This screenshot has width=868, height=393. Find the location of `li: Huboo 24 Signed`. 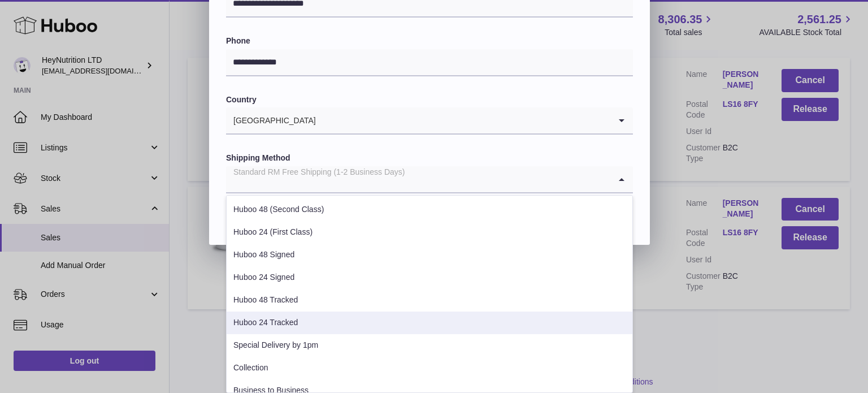

li: Huboo 24 Signed is located at coordinates (430, 278).